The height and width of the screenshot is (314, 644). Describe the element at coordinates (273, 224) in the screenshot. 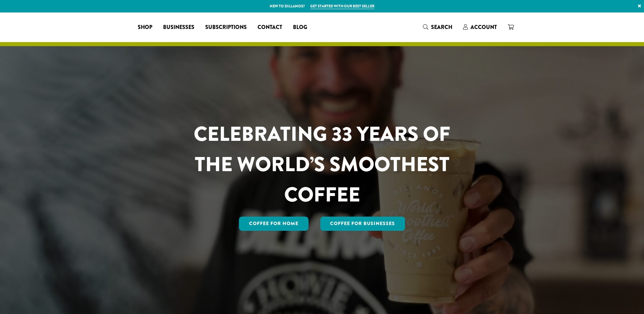

I see `a: Coffee for Home` at that location.